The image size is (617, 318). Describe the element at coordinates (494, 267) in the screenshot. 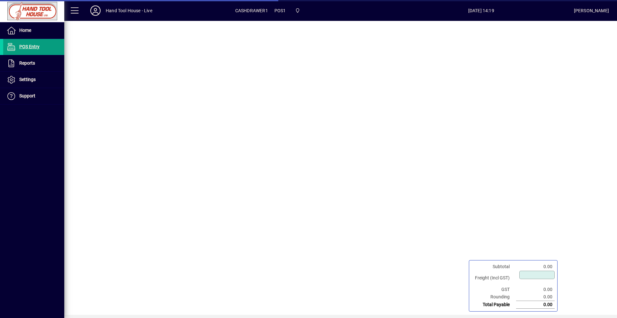

I see `td: Subtotal` at that location.